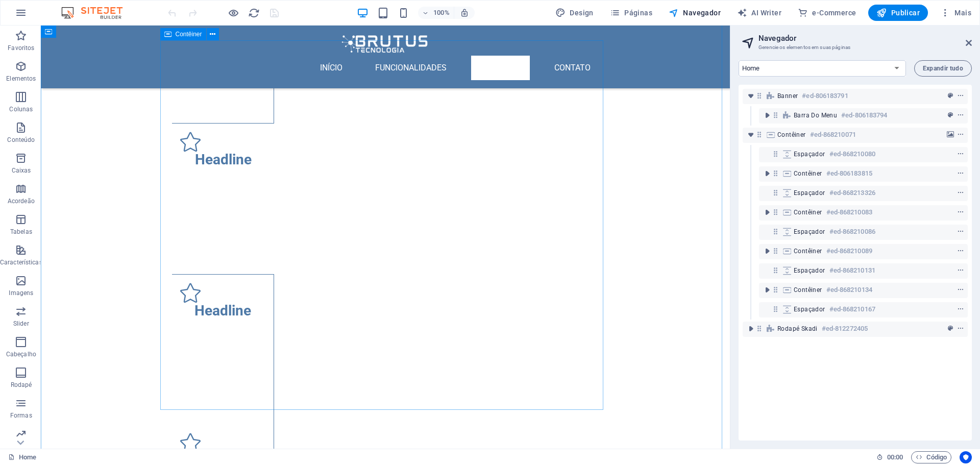 This screenshot has height=465, width=980. What do you see at coordinates (852, 232) in the screenshot?
I see `h6: #ed-868210086` at bounding box center [852, 232].